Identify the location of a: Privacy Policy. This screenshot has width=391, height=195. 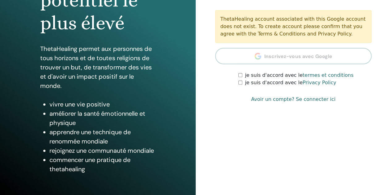
(319, 82).